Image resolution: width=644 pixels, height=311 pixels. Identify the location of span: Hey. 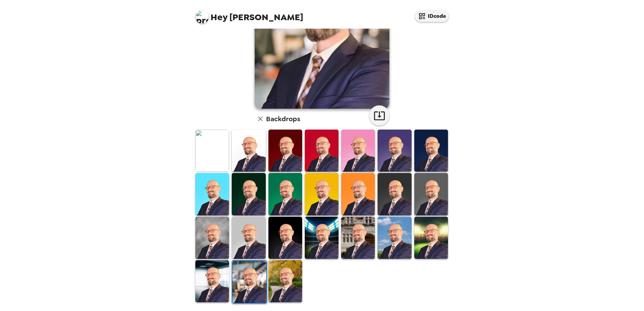
(219, 17).